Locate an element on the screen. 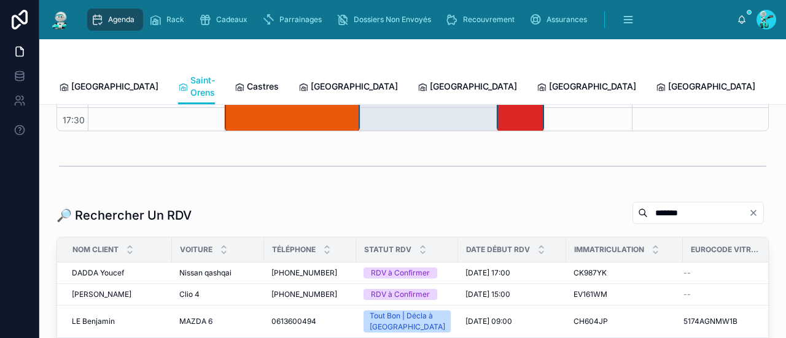 The height and width of the screenshot is (338, 786). span: EV161WM is located at coordinates (590, 295).